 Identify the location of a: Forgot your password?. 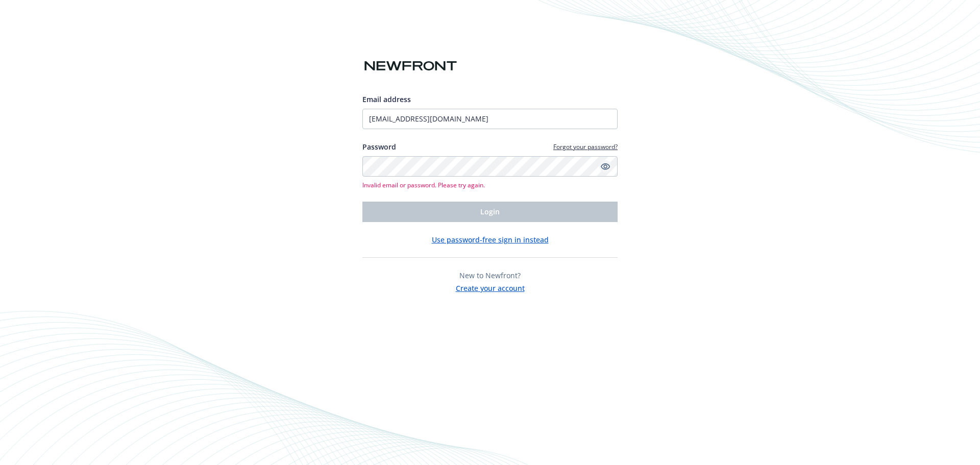
(585, 147).